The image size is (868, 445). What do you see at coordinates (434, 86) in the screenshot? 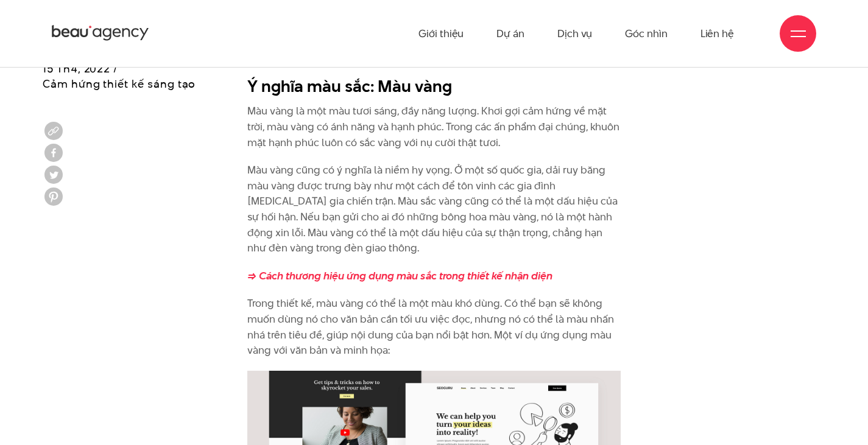
I see `h2: Ý nghĩa màu sắc: Màu vàng` at bounding box center [434, 86].